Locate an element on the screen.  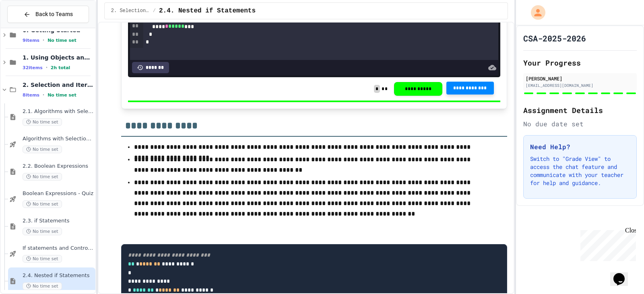
h3: Need Help? is located at coordinates (580, 147).